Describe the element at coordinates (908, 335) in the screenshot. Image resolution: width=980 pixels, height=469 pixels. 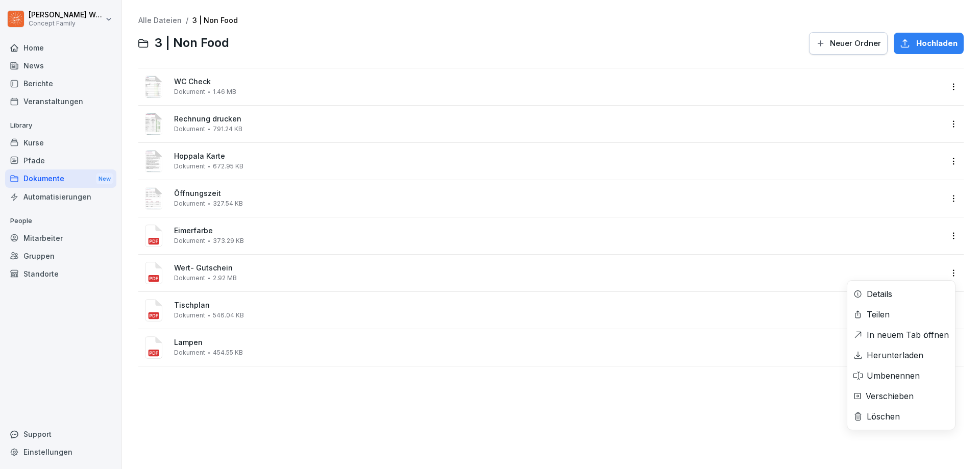
I see `div: In neuem Tab öffnen` at that location.